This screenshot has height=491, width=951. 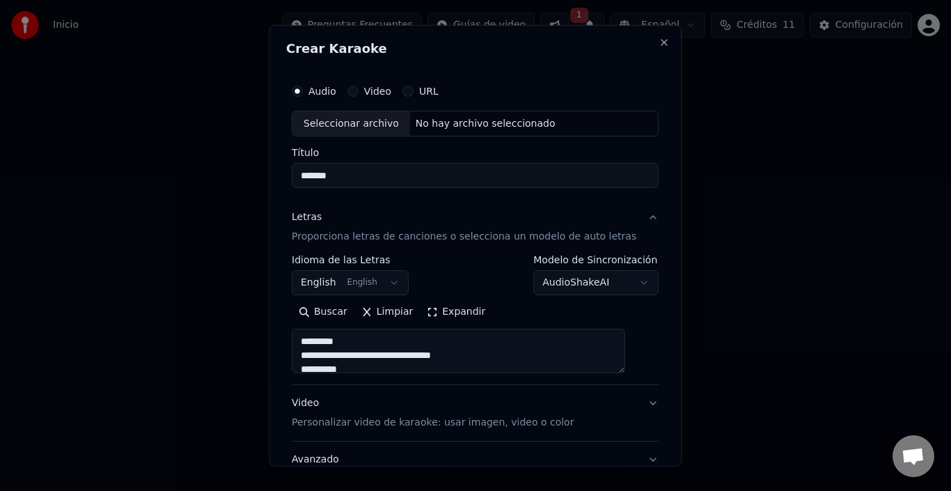 What do you see at coordinates (432, 413) in the screenshot?
I see `div: Video` at bounding box center [432, 413].